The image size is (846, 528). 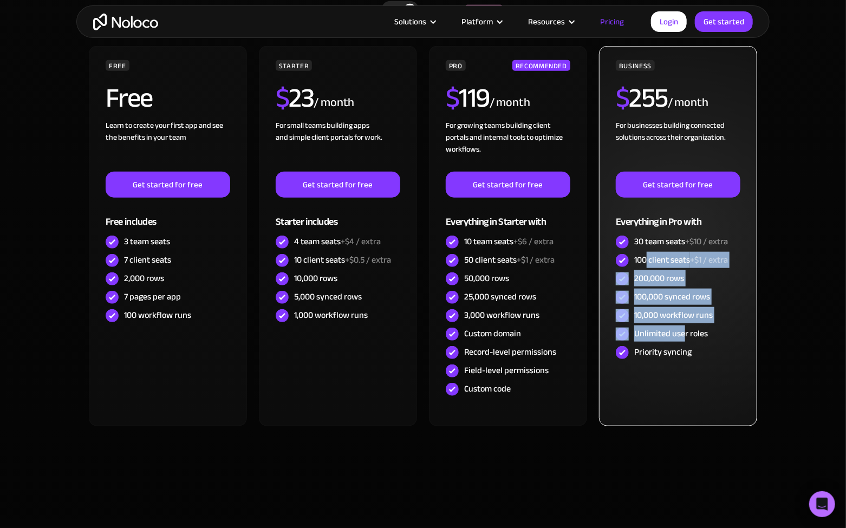 What do you see at coordinates (152, 297) in the screenshot?
I see `div: 7 pages per app` at bounding box center [152, 297].